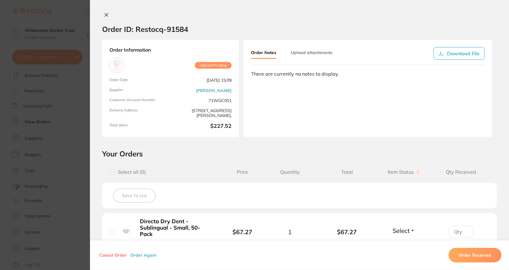  What do you see at coordinates (459, 53) in the screenshot?
I see `button: Download File` at bounding box center [459, 53].